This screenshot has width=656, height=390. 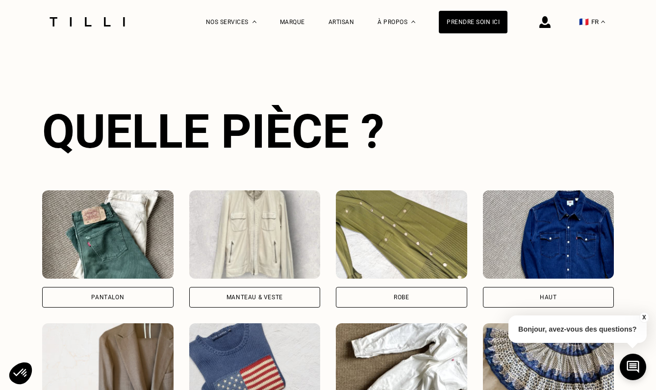 What do you see at coordinates (473, 22) in the screenshot?
I see `div: Prendre soin ici` at bounding box center [473, 22].